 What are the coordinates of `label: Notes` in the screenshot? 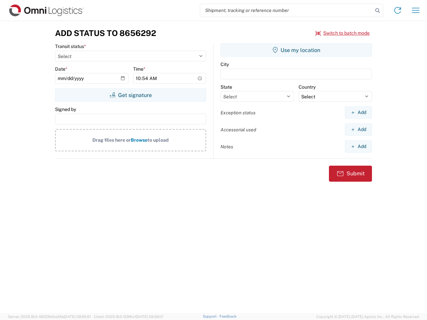 It's located at (227, 147).